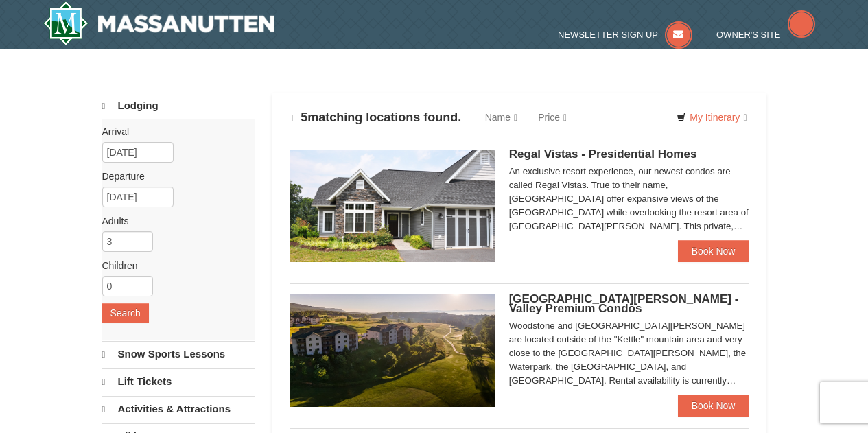 The width and height of the screenshot is (868, 433). What do you see at coordinates (392, 351) in the screenshot?
I see `img: 19219041-4-ec11c166.jpg` at bounding box center [392, 351].